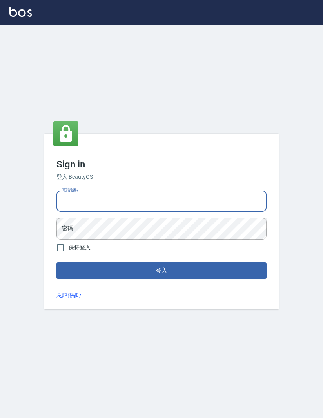 This screenshot has height=418, width=323. What do you see at coordinates (162, 177) in the screenshot?
I see `h6: 登入 BeautyOS` at bounding box center [162, 177].